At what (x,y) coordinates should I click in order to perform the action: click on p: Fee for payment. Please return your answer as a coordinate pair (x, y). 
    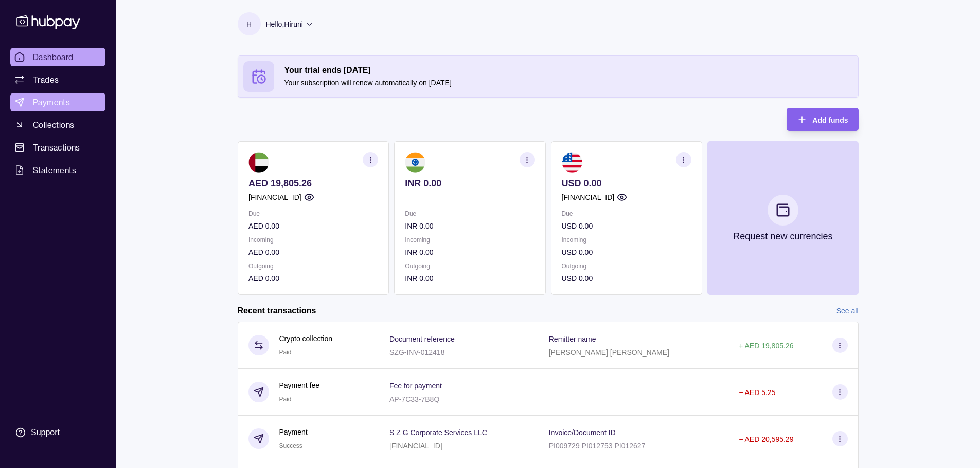
    Looking at the image, I should click on (416, 386).